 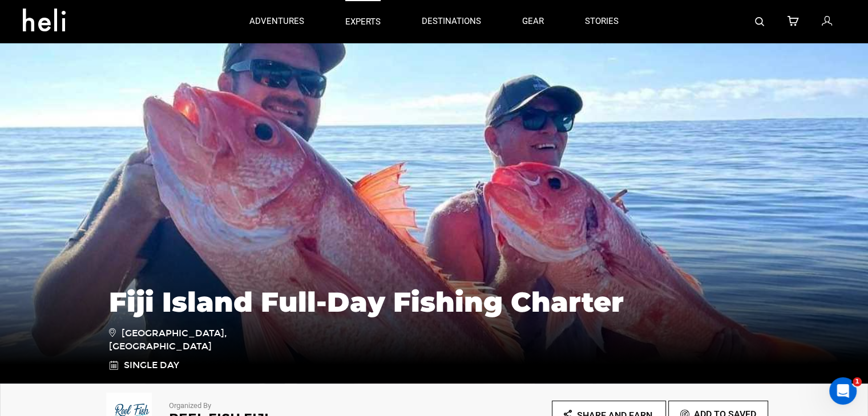 I want to click on p: experts, so click(x=363, y=22).